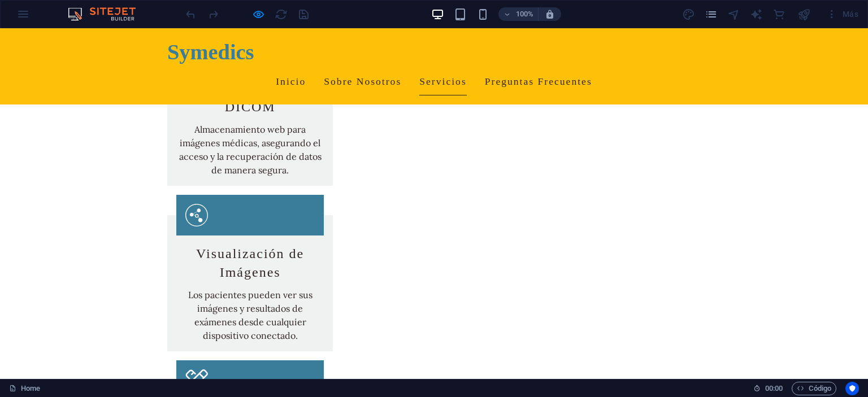 Image resolution: width=868 pixels, height=397 pixels. What do you see at coordinates (442, 54) in the screenshot?
I see `a: Servicios` at bounding box center [442, 54].